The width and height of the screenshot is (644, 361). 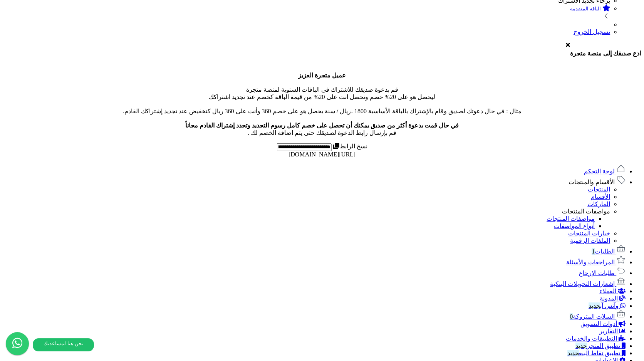 I want to click on span: الأقسام والمنتجات, so click(x=592, y=182).